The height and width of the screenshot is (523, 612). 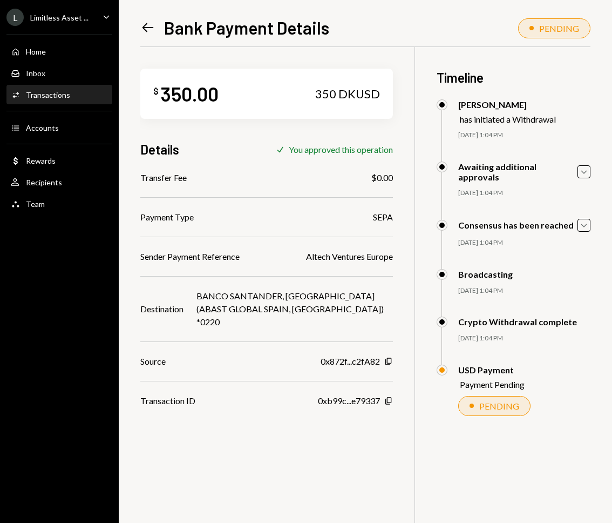 What do you see at coordinates (48, 94) in the screenshot?
I see `div: Transactions` at bounding box center [48, 94].